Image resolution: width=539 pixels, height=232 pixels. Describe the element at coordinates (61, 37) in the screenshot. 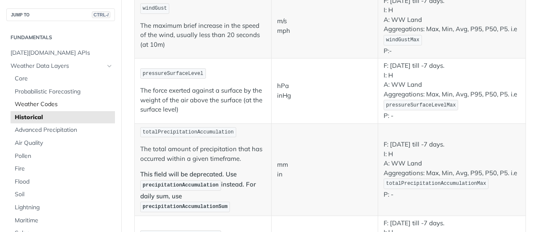

I see `h2: Fundamentals` at that location.